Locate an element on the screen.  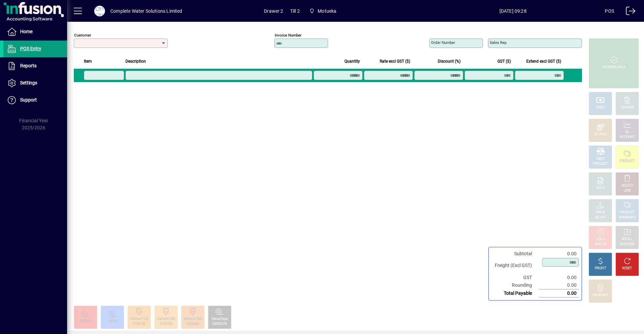
div: NOTE is located at coordinates (601, 188).